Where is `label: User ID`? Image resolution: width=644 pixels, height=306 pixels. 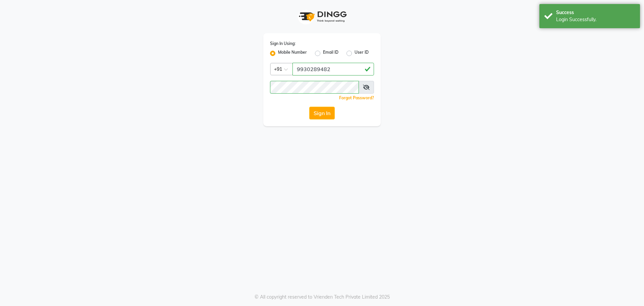 label: User ID is located at coordinates (361, 53).